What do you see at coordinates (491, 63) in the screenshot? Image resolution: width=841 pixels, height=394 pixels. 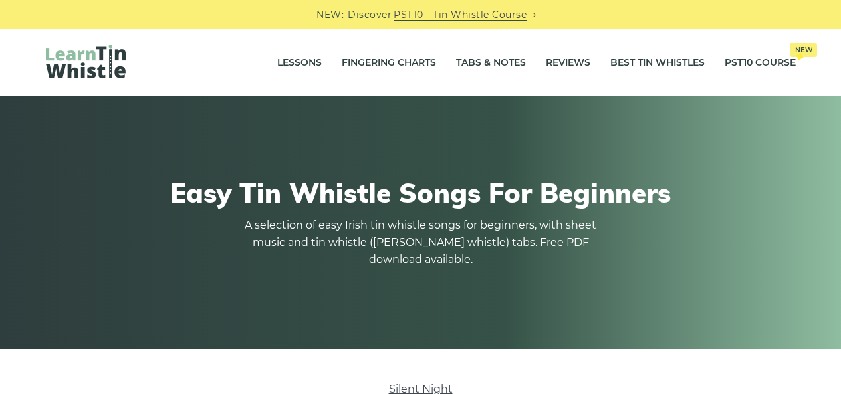 I see `a: Tabs & Notes` at bounding box center [491, 63].